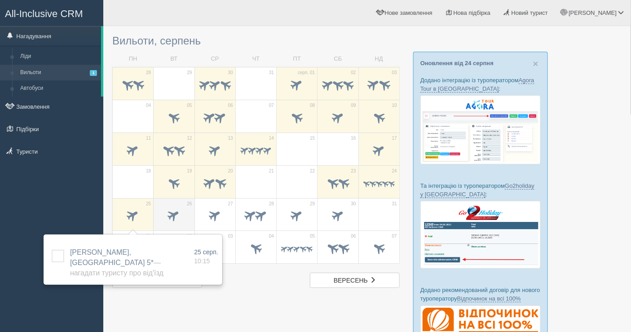 This screenshot has width=631, height=332. Describe the element at coordinates (256, 41) in the screenshot. I see `h3: Вильоти, серпень` at that location.